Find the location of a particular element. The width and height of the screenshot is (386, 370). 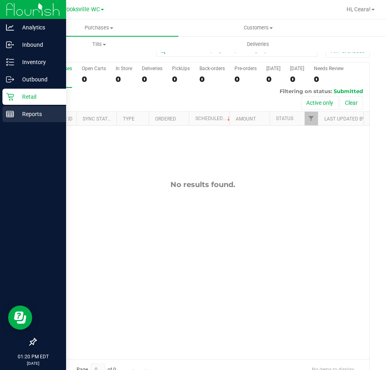

span: Filtering on status: is located at coordinates (306, 91).